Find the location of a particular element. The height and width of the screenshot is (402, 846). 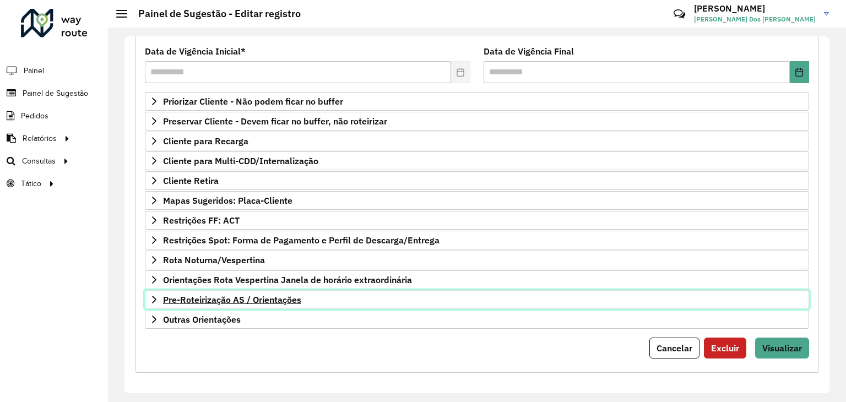

span: Visualizar is located at coordinates (782, 348).